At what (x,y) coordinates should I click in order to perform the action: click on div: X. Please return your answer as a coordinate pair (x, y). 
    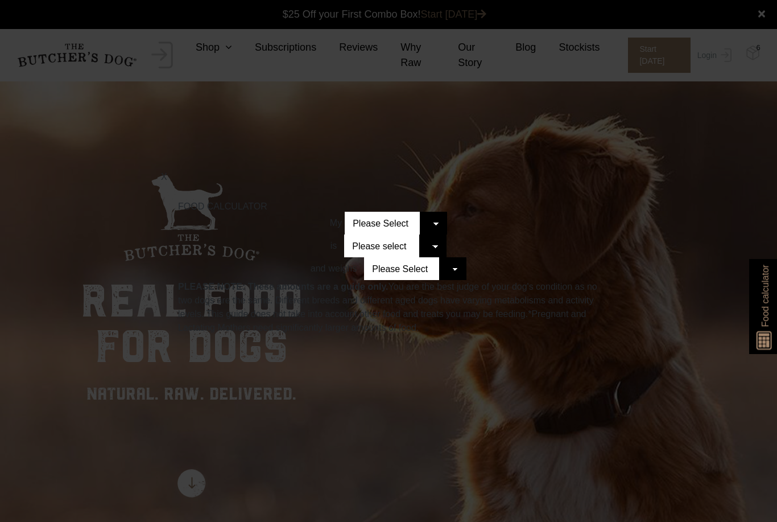
    Looking at the image, I should click on (389, 177).